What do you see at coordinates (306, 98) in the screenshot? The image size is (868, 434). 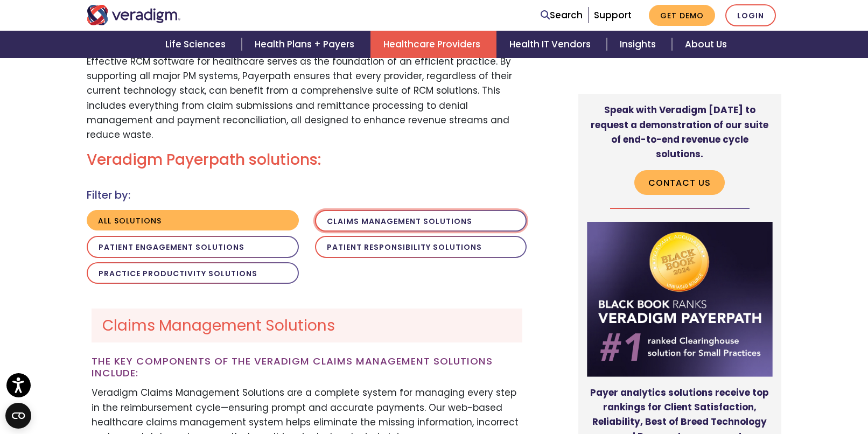 I see `p: Effective RCM software for healthcare serves as the foundation of an efficient practice. By suppo...` at bounding box center [306, 98].